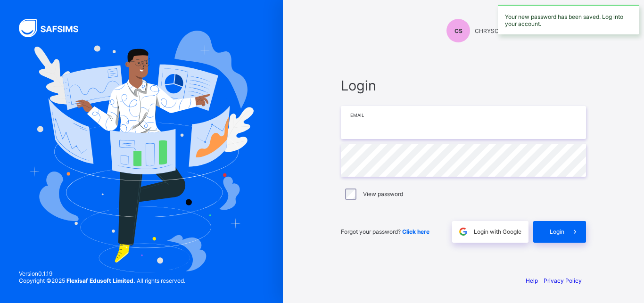  I want to click on img: SAFSIMS Logo, so click(54, 28).